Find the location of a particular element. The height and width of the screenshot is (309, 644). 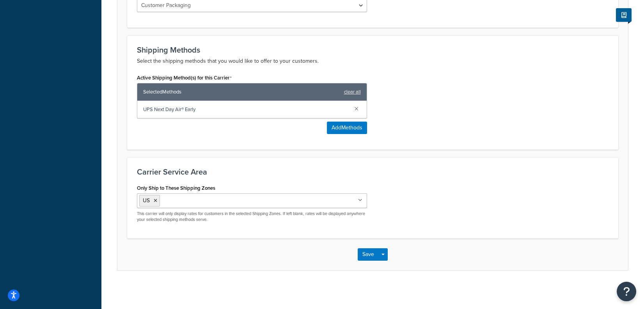

label: Active Shipping Method(s) for this Carrier is located at coordinates (184, 78).